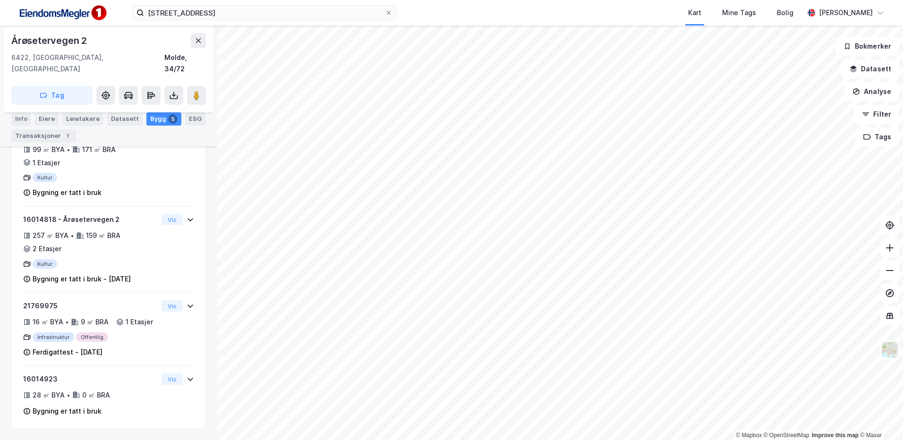 This screenshot has width=903, height=440. What do you see at coordinates (52, 95) in the screenshot?
I see `button: Tag` at bounding box center [52, 95].